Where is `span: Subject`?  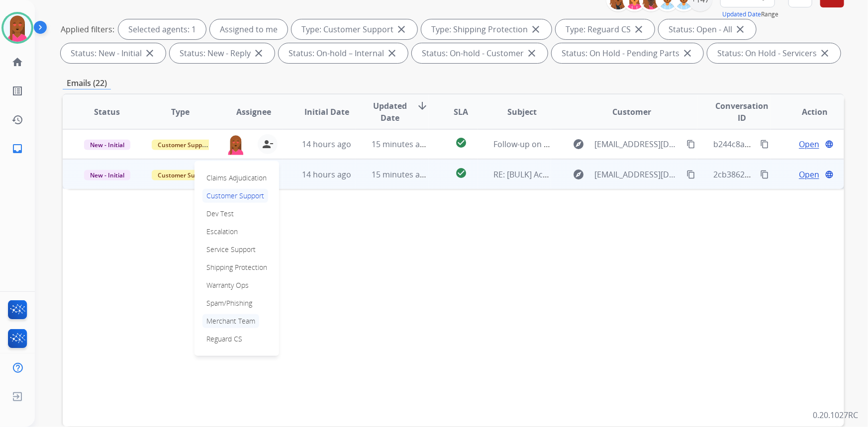
span: Subject is located at coordinates (522, 112).